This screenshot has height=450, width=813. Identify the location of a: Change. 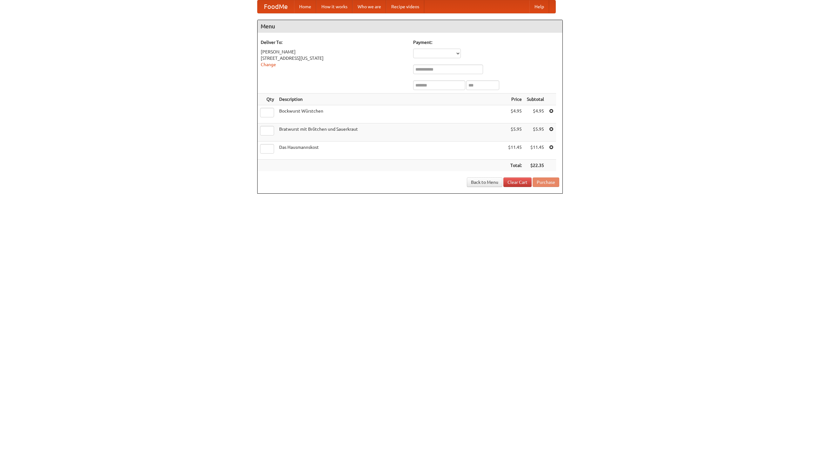
(268, 64).